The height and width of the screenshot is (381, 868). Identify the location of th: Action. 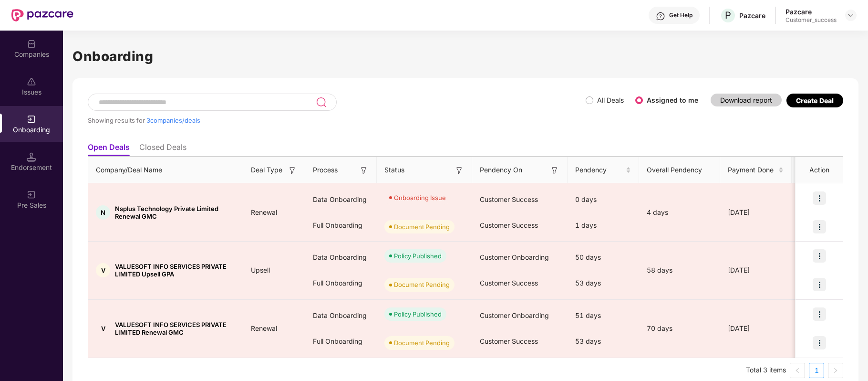
(819, 170).